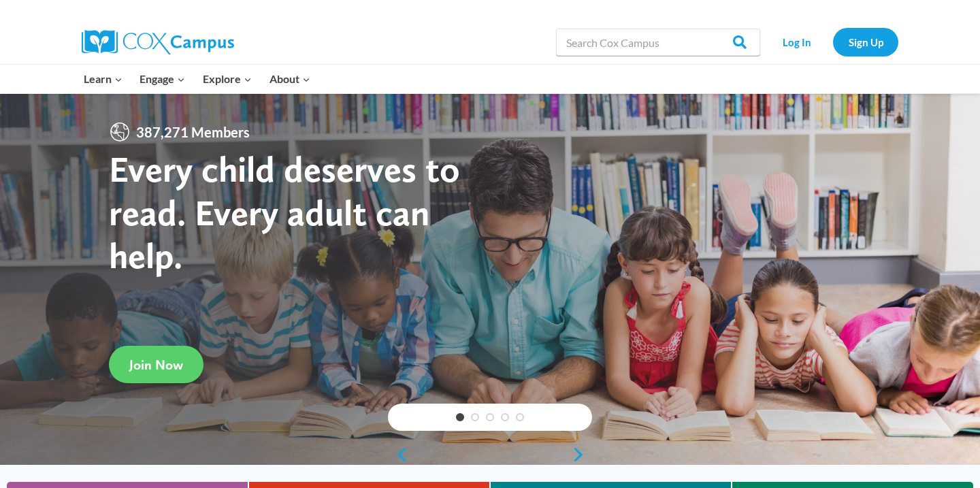 This screenshot has width=980, height=488. What do you see at coordinates (658, 42) in the screenshot?
I see `input: Search Cox Campus` at bounding box center [658, 42].